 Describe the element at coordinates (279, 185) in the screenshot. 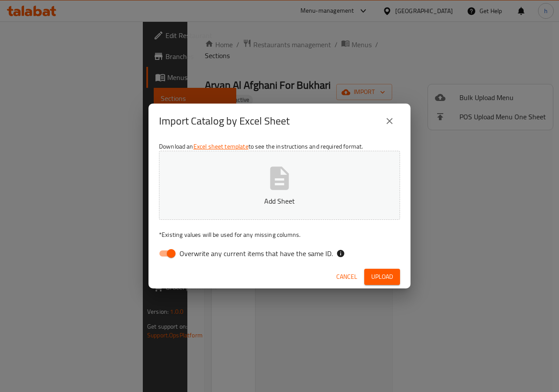

I see `button: Add Sheet` at that location.